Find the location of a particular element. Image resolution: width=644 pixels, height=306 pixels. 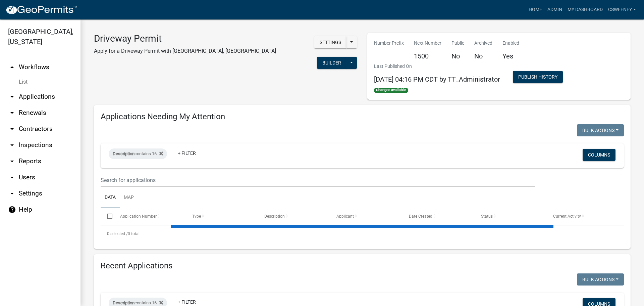

button: Columns is located at coordinates (599, 155).